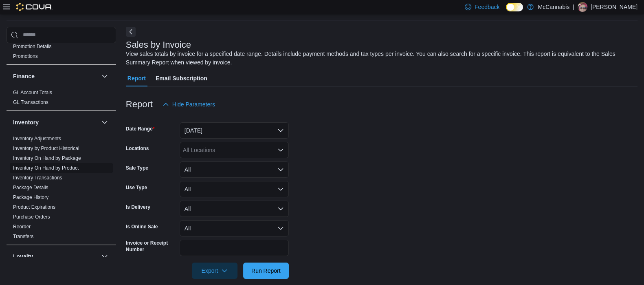 The image size is (644, 285). What do you see at coordinates (32, 92) in the screenshot?
I see `span: GL Account Totals` at bounding box center [32, 92].